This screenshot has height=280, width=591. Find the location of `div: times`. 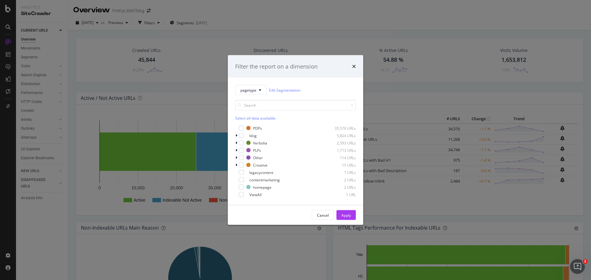

div: times is located at coordinates (354, 66).